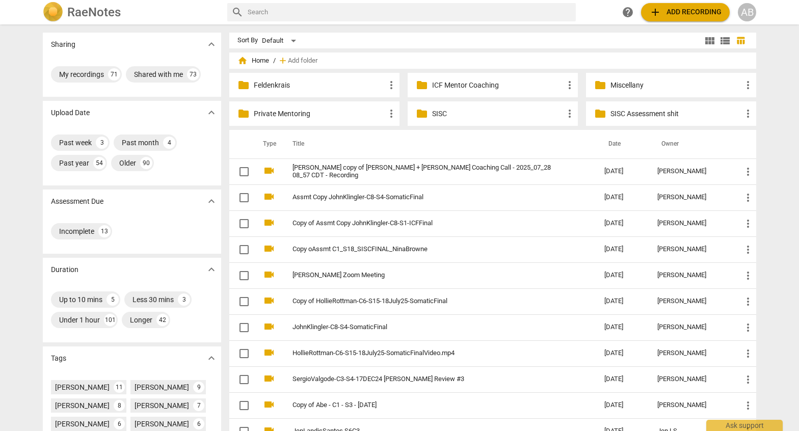  I want to click on h2: RaeNotes, so click(94, 12).